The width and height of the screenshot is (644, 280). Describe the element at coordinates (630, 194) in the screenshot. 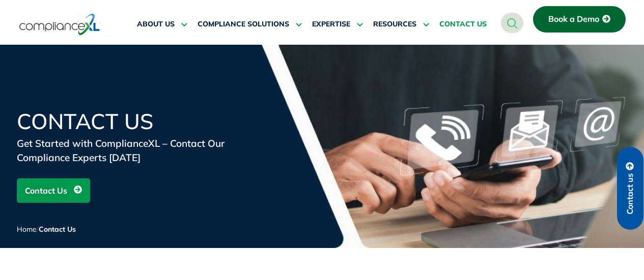

I see `span: Contact us` at that location.